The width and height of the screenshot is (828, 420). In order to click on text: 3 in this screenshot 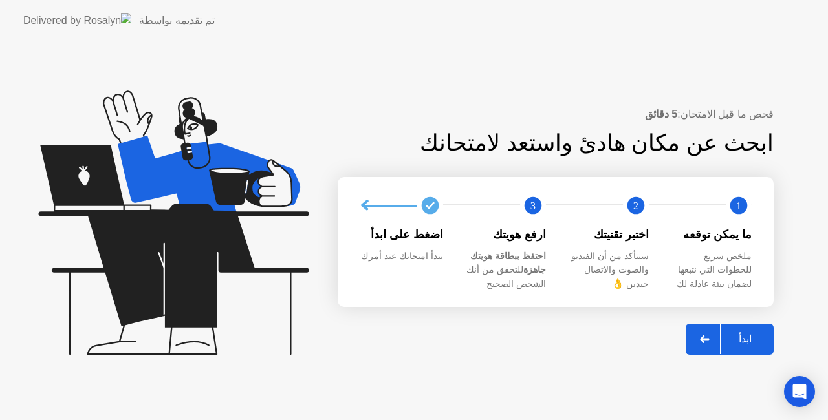, I will do `click(533, 206)`.